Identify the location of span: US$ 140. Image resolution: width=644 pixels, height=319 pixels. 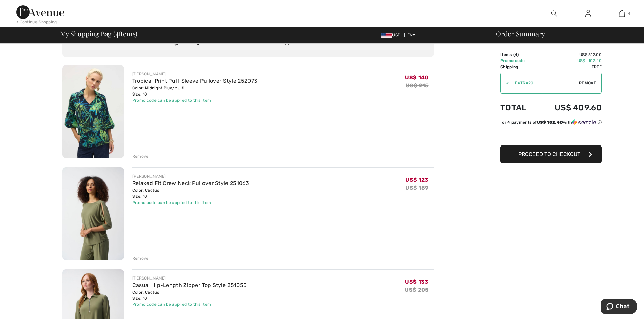
(416, 77).